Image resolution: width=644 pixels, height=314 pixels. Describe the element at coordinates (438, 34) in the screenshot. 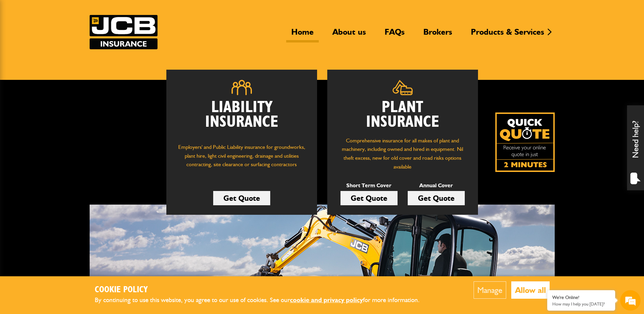

I see `a: Brokers` at that location.